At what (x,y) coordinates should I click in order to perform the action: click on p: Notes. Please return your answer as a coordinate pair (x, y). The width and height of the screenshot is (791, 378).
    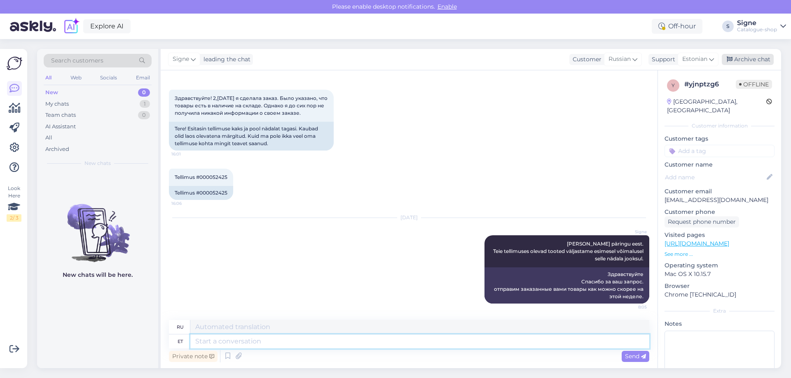
    Looking at the image, I should click on (719, 324).